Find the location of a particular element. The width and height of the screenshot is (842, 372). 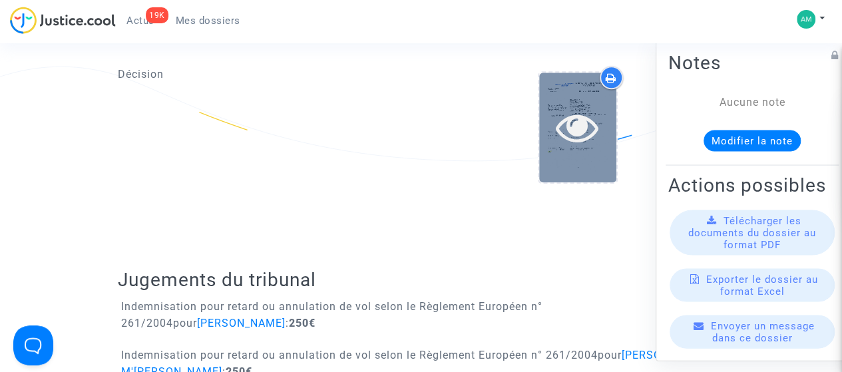

a: Mes dossiers is located at coordinates (208, 21).